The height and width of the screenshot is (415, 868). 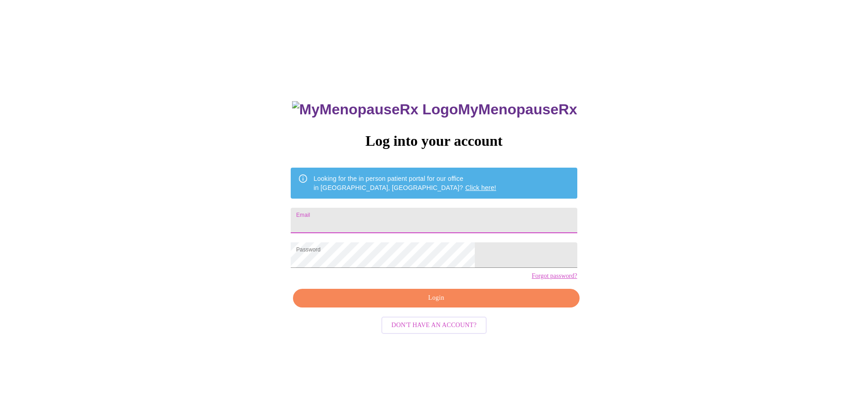 What do you see at coordinates (436, 298) in the screenshot?
I see `button: Login` at bounding box center [436, 298].